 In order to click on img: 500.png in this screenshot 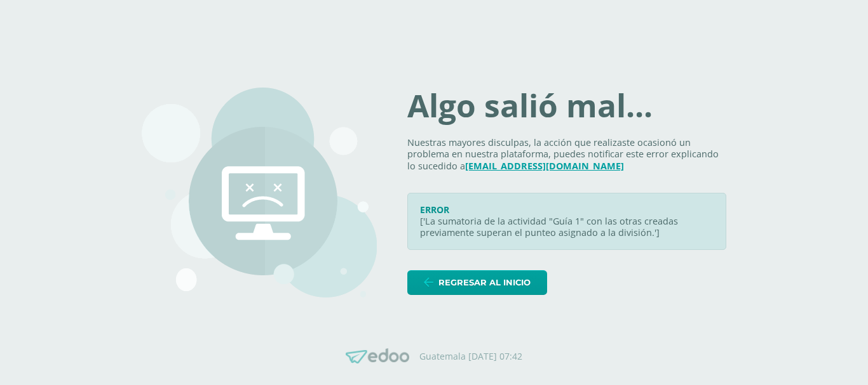, I will do `click(259, 192)`.